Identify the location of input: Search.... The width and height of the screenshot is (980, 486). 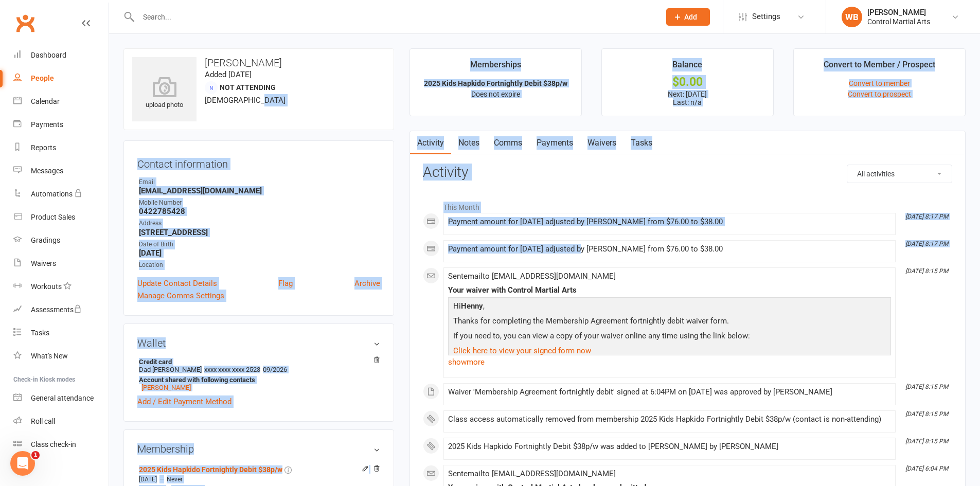
(394, 17).